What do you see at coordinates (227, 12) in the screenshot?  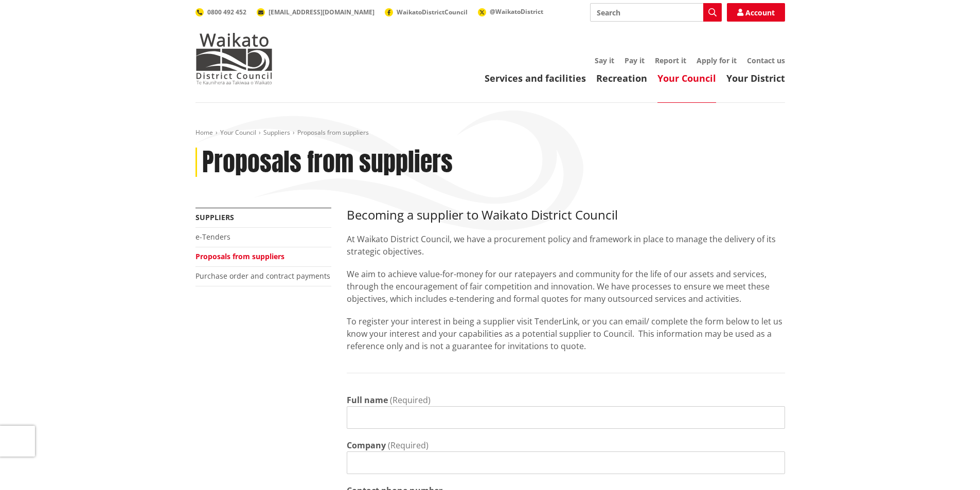 I see `span: 0800 492 452` at bounding box center [227, 12].